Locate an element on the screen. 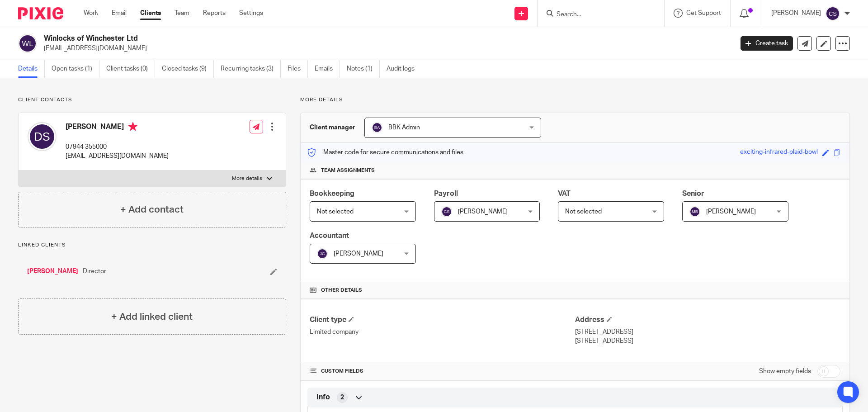 The height and width of the screenshot is (412, 868). a: Work is located at coordinates (91, 13).